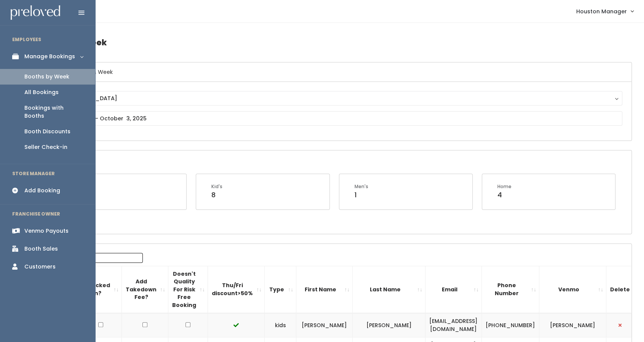  Describe the element at coordinates (53, 112) in the screenshot. I see `div: Bookings with Booths` at that location.